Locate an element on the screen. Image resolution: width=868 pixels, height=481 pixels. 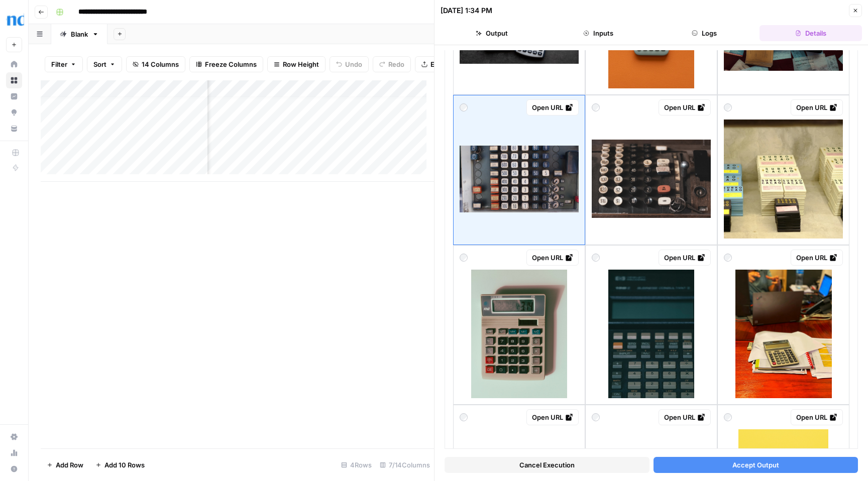
div: 7/14 Columns is located at coordinates (405, 465).